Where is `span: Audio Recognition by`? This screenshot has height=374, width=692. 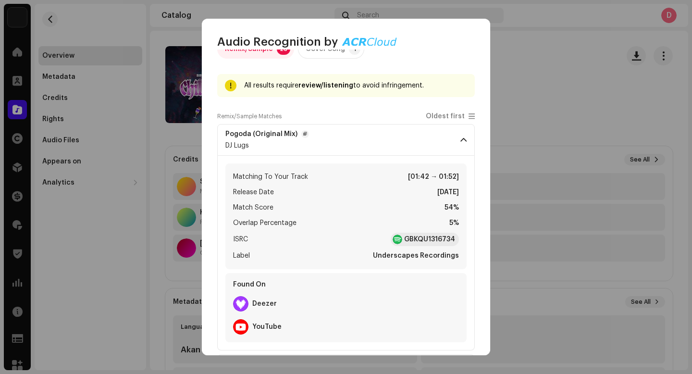 span: Audio Recognition by is located at coordinates (277, 42).